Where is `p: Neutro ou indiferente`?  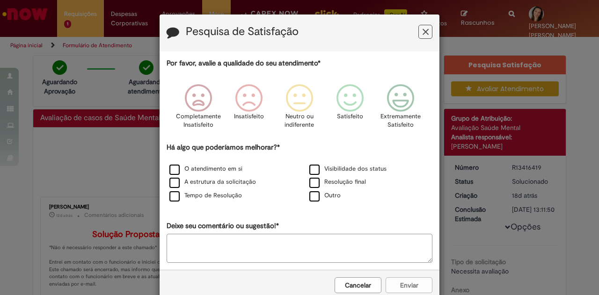
p: Neutro ou indiferente is located at coordinates (299, 121).